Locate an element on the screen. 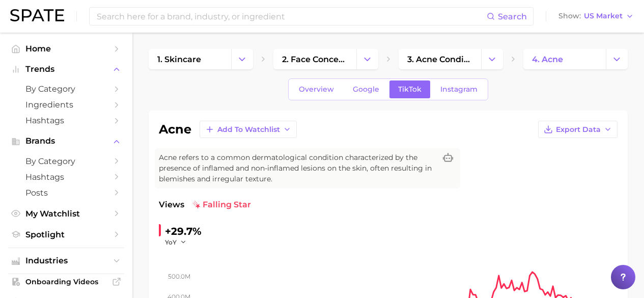 The width and height of the screenshot is (644, 298). a: Instagram is located at coordinates (459, 89).